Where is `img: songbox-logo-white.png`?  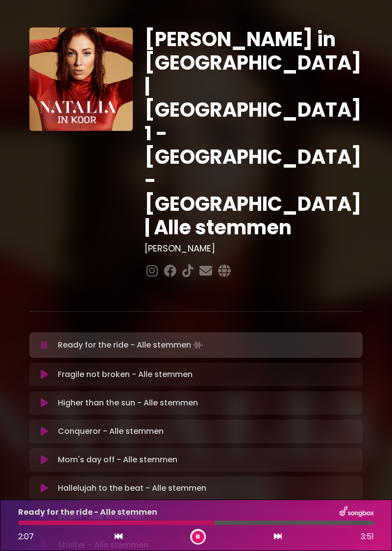 img: songbox-logo-white.png is located at coordinates (357, 512).